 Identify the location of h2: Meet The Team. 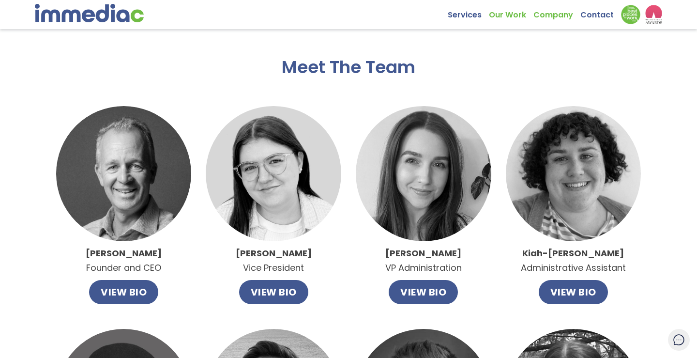
(349, 67).